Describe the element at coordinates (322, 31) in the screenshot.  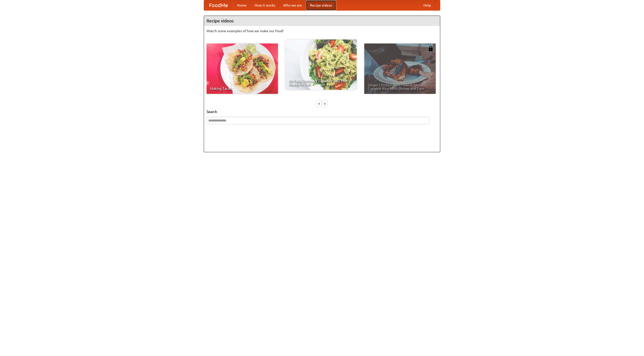
I see `p: Watch some examples of how we make our food!` at that location.